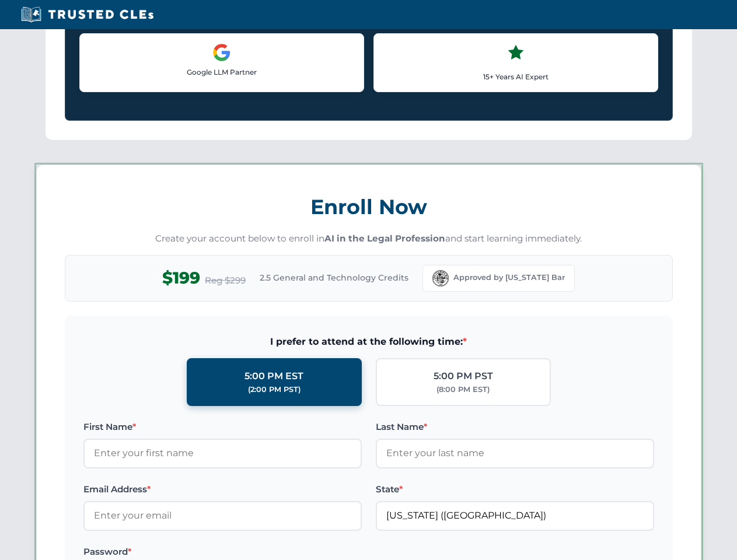  I want to click on p: 15+ Years AI Expert, so click(516, 77).